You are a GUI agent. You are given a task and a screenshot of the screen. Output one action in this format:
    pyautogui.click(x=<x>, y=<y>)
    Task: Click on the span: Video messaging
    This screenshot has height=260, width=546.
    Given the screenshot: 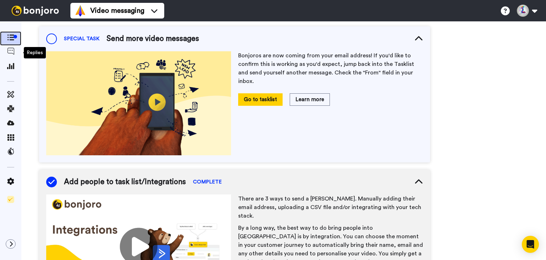 What is the action you would take?
    pyautogui.click(x=117, y=11)
    